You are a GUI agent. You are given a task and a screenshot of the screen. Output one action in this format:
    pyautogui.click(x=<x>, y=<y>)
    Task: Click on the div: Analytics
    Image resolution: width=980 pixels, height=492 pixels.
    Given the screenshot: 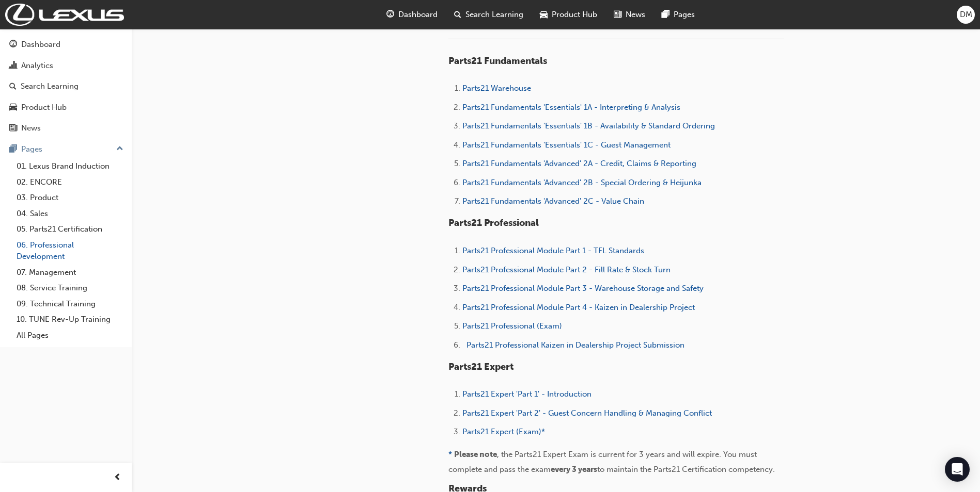 What is the action you would take?
    pyautogui.click(x=37, y=66)
    